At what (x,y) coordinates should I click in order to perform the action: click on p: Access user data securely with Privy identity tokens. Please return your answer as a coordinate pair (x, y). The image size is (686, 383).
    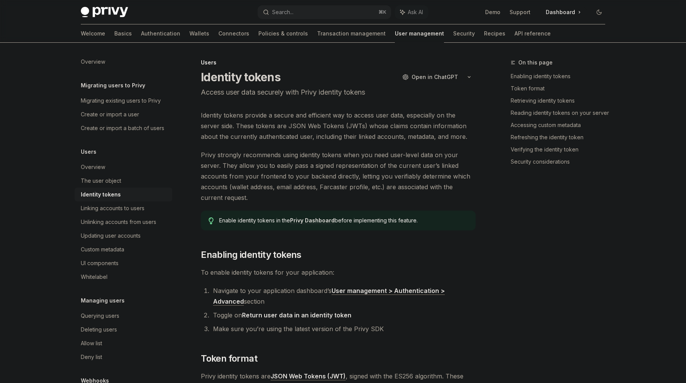
    Looking at the image, I should click on (338, 92).